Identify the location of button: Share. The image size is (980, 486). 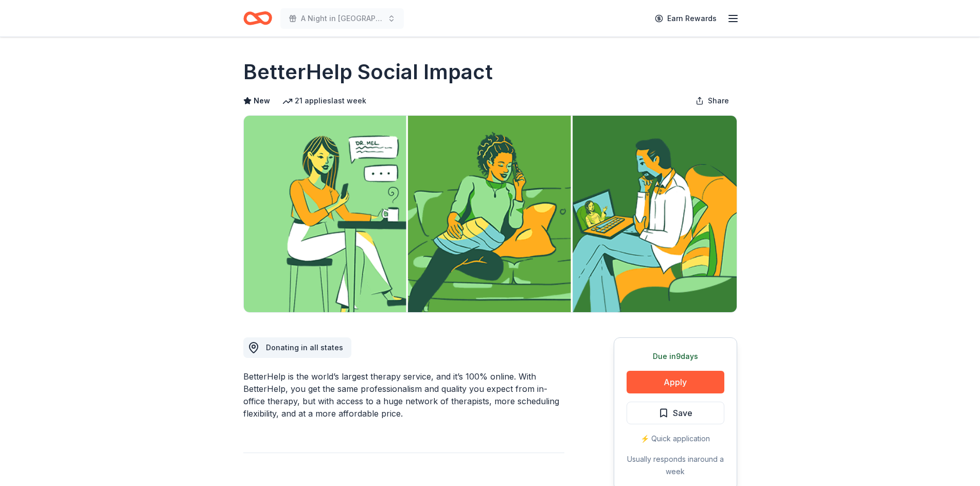
(712, 101).